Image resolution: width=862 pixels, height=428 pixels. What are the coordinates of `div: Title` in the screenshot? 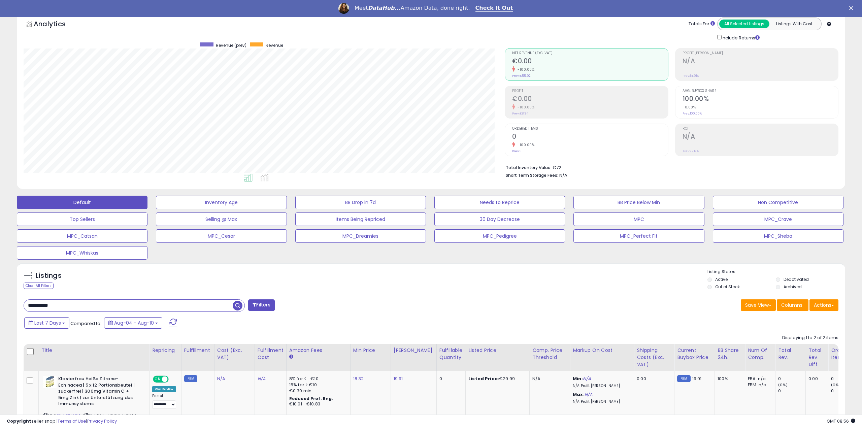 It's located at (94, 350).